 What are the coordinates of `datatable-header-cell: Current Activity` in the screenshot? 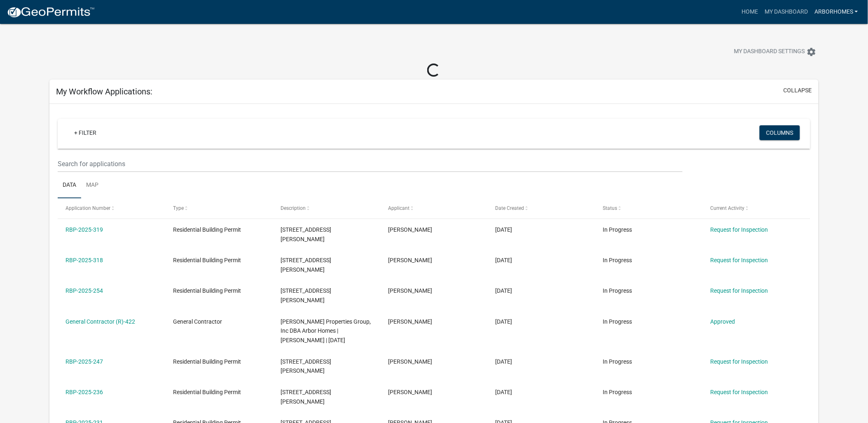 It's located at (756, 208).